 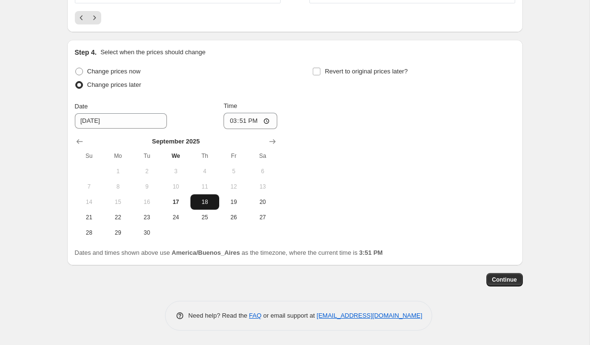 I want to click on span: 15, so click(x=118, y=202).